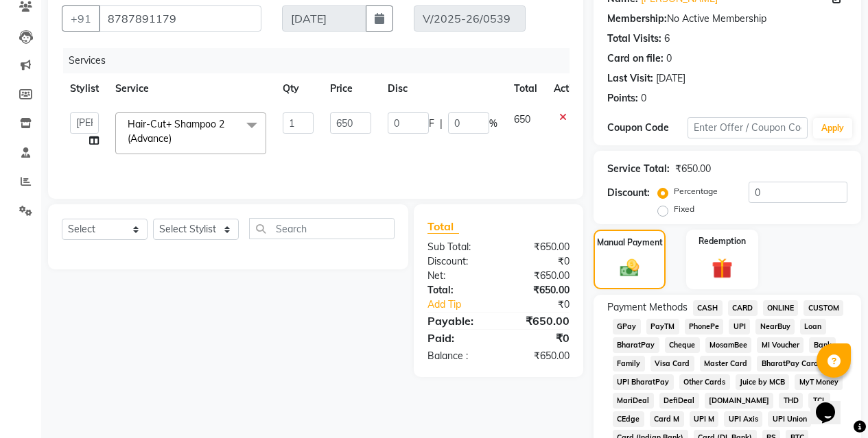 This screenshot has width=868, height=438. Describe the element at coordinates (727, 18) in the screenshot. I see `div: No Active Membership` at that location.